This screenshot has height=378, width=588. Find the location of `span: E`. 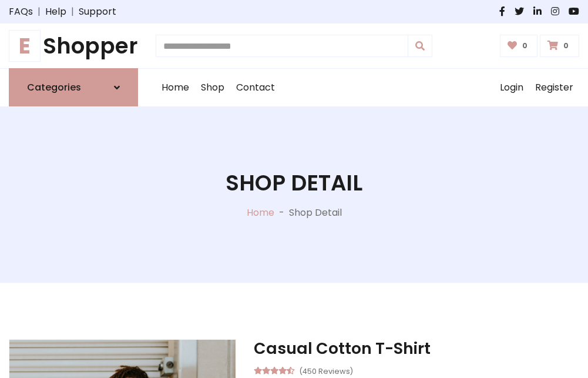

span: E is located at coordinates (25, 46).